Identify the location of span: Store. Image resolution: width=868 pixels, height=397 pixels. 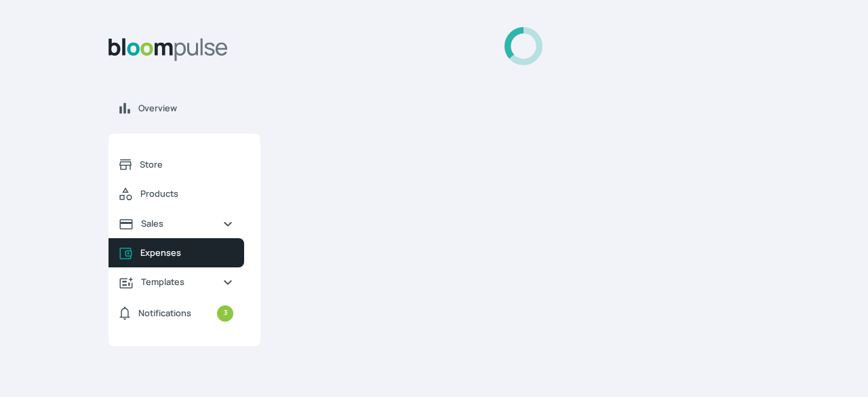
(187, 164).